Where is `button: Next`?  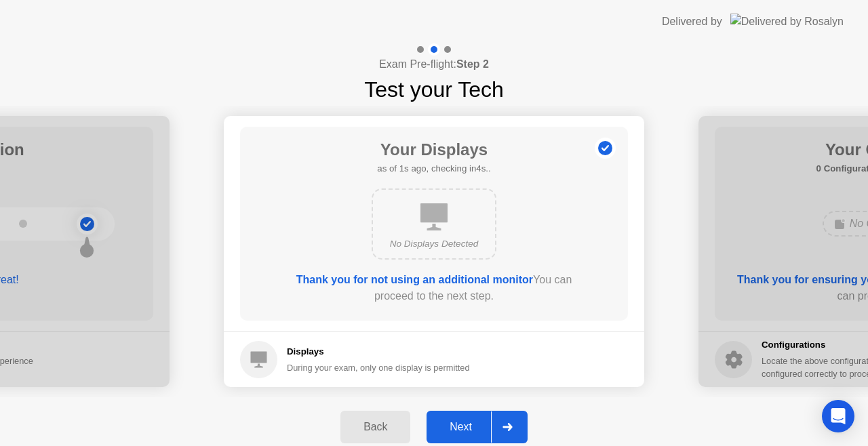 button: Next is located at coordinates (476, 427).